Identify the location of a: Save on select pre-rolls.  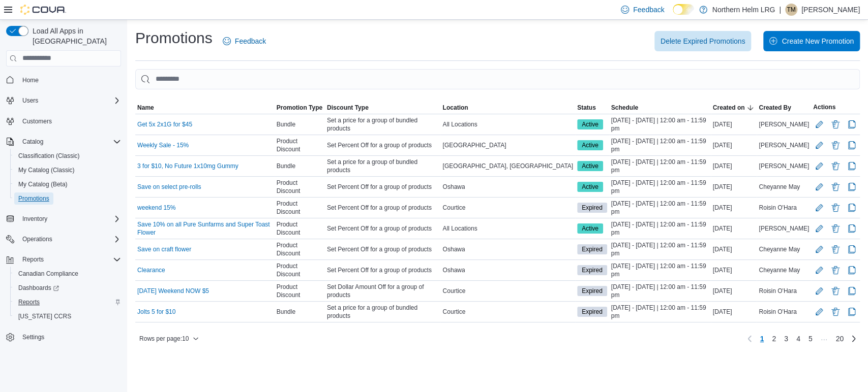
(169, 187).